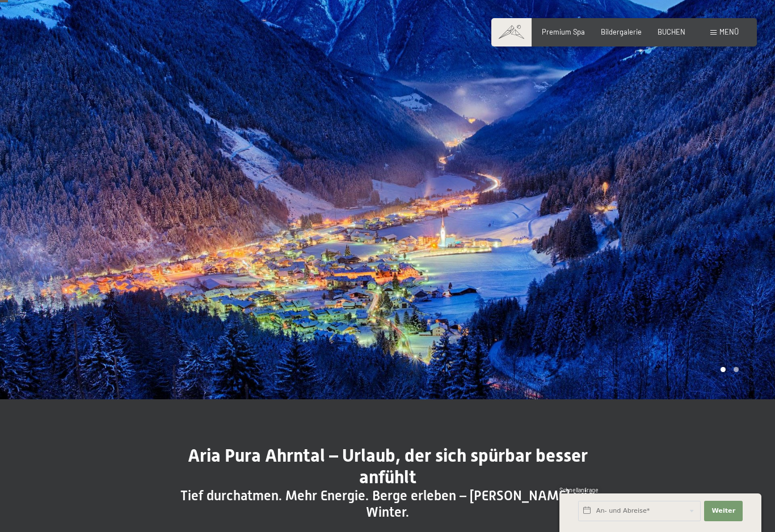  Describe the element at coordinates (723, 511) in the screenshot. I see `button: Weiter` at that location.